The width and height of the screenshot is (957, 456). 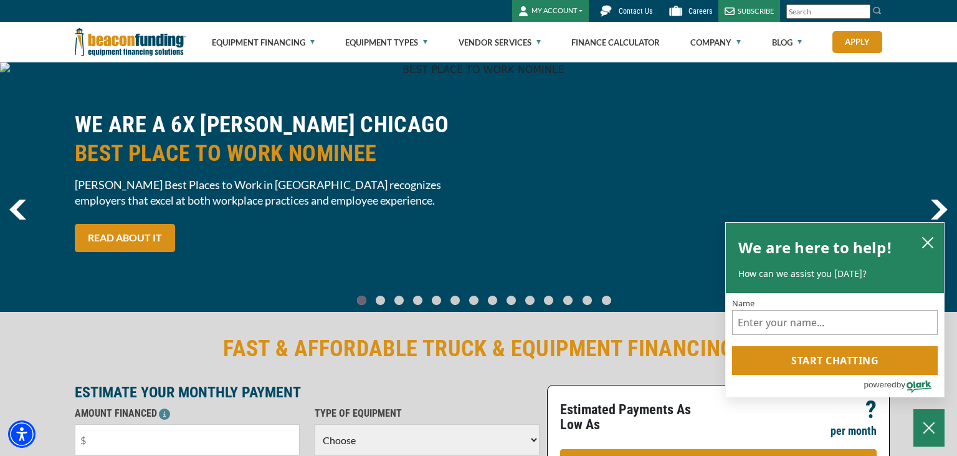 I want to click on a: previous, so click(x=17, y=209).